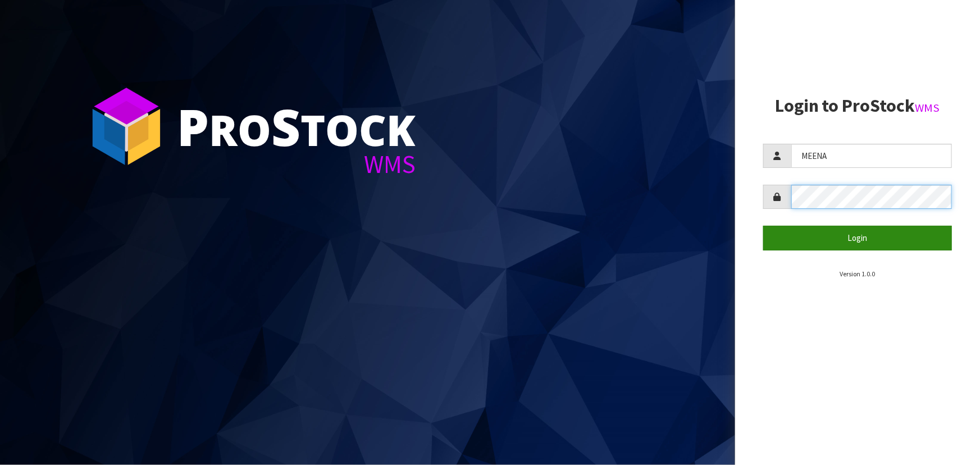 This screenshot has height=465, width=980. I want to click on input: Username, so click(872, 155).